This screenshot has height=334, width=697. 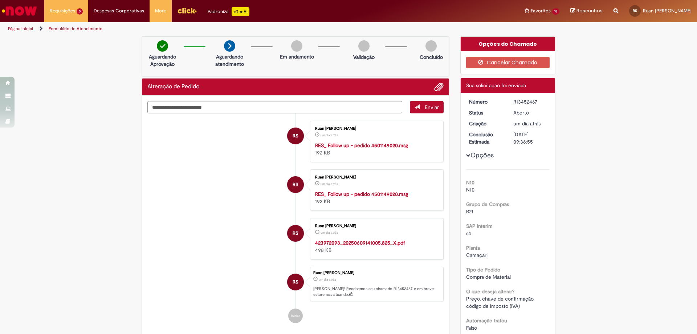 I want to click on dt: Número, so click(x=486, y=102).